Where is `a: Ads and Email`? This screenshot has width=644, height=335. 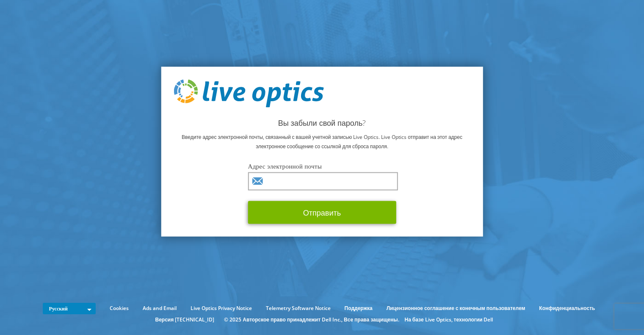 a: Ads and Email is located at coordinates (160, 308).